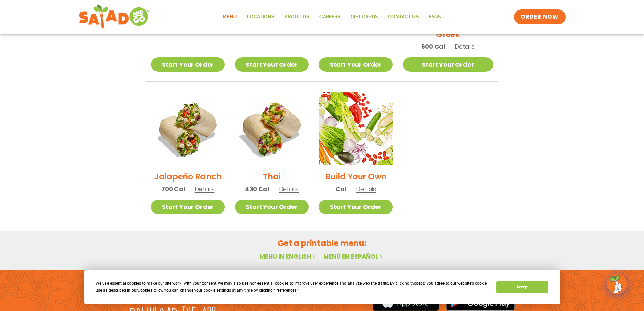 The image size is (644, 311). What do you see at coordinates (257, 189) in the screenshot?
I see `span: 430 Cal` at bounding box center [257, 189].